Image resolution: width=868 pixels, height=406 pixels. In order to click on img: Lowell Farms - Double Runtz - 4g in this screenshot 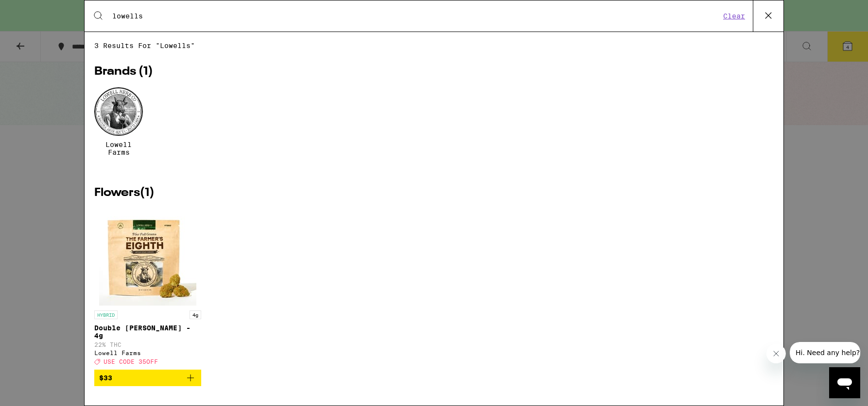, I will do `click(148, 257)`.